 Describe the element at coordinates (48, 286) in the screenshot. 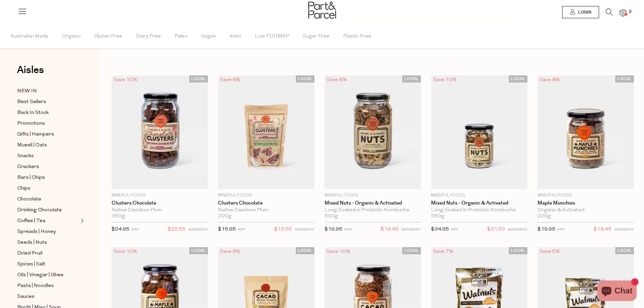

I see `a: Pasta | Noodles` at that location.